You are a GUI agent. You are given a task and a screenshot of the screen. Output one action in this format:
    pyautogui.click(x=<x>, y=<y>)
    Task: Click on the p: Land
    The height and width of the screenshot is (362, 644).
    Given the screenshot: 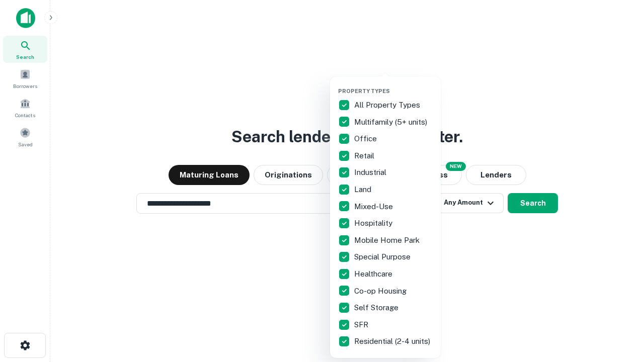 What is the action you would take?
    pyautogui.click(x=364, y=189)
    